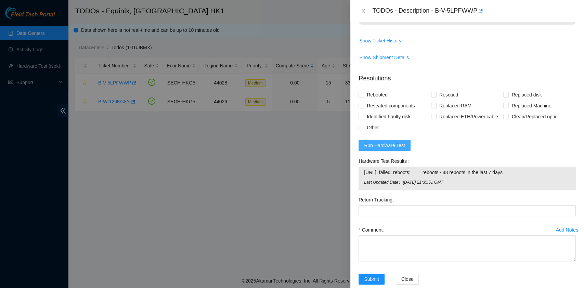  I want to click on span: Identified Faulty disk, so click(388, 117).